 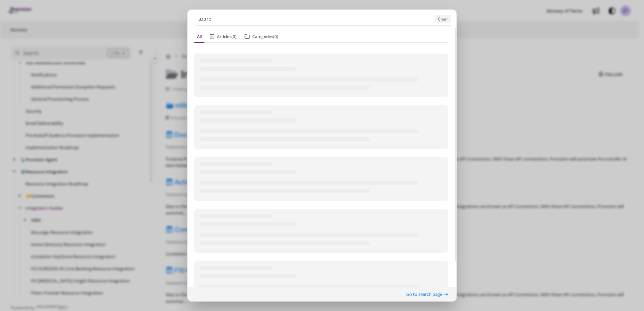 I want to click on button: Articles, so click(x=223, y=36).